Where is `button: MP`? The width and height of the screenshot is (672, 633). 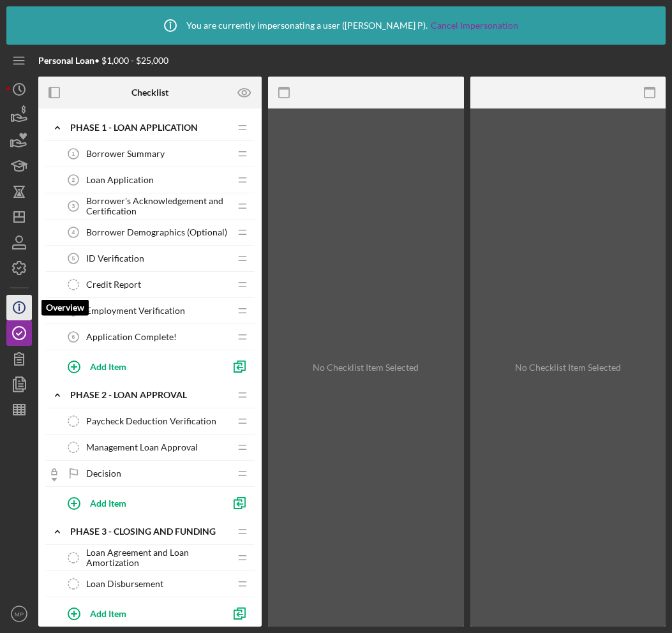
button: MP is located at coordinates (19, 614).